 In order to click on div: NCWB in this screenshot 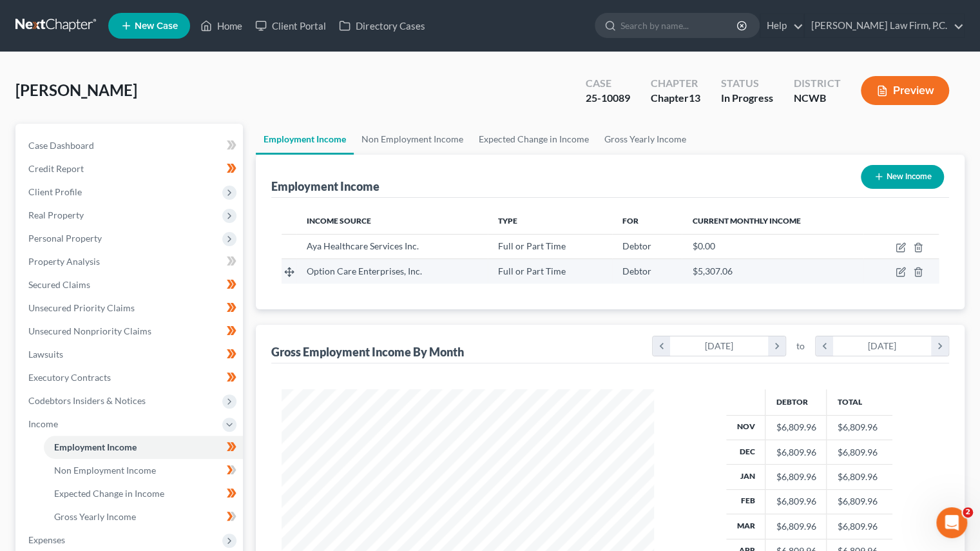, I will do `click(817, 98)`.